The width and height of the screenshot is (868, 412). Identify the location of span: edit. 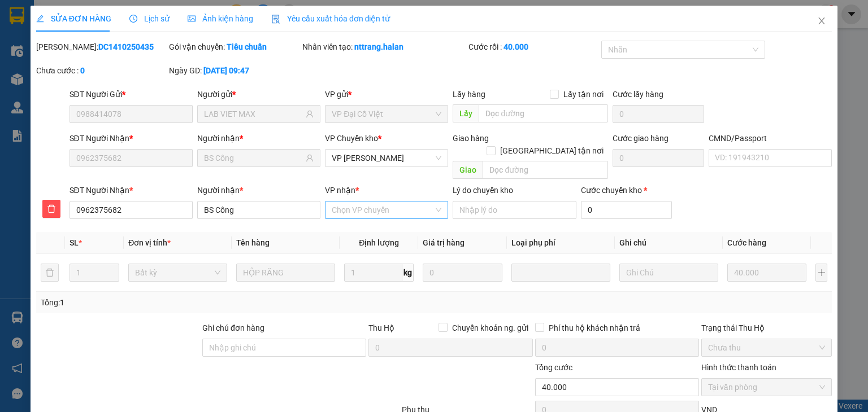
(40, 18).